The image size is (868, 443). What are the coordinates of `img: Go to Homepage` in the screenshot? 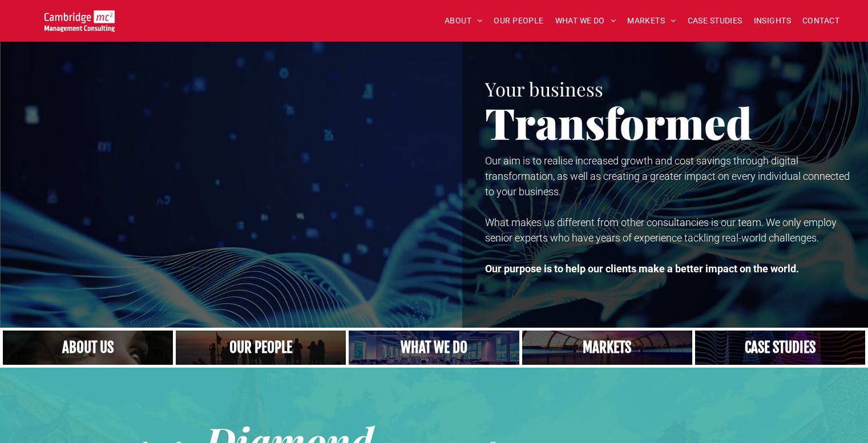 It's located at (79, 21).